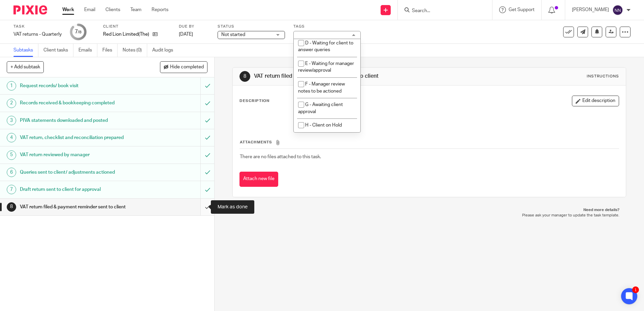 The height and width of the screenshot is (311, 644). What do you see at coordinates (26, 50) in the screenshot?
I see `a: Subtasks` at bounding box center [26, 50].